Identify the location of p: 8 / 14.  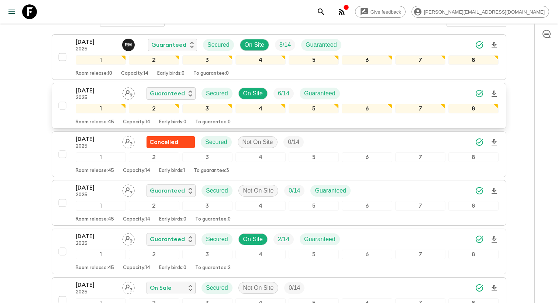
(285, 45).